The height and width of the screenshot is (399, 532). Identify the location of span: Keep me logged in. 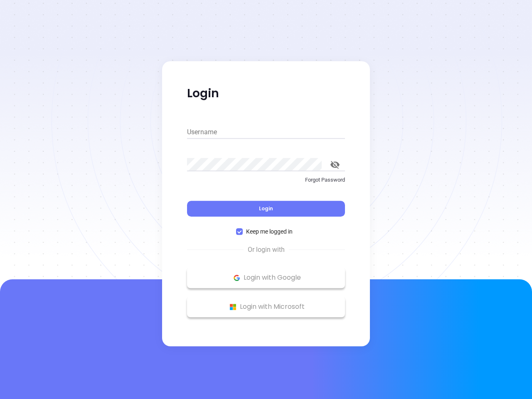
(269, 232).